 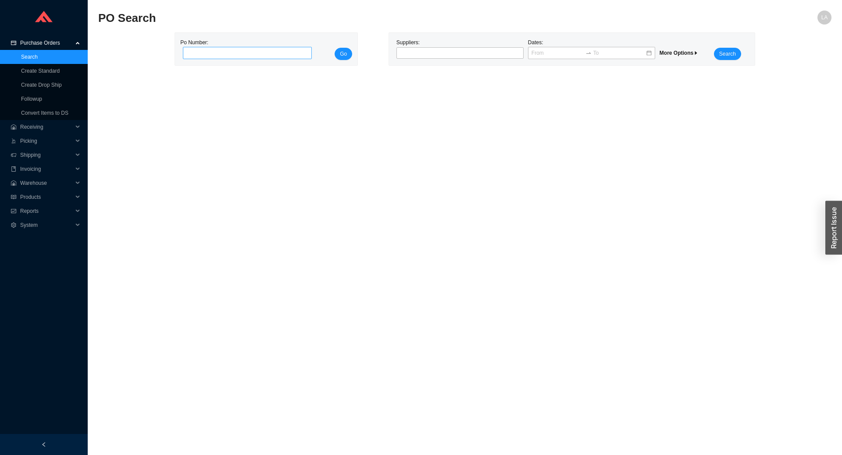 I want to click on span: read, so click(x=14, y=197).